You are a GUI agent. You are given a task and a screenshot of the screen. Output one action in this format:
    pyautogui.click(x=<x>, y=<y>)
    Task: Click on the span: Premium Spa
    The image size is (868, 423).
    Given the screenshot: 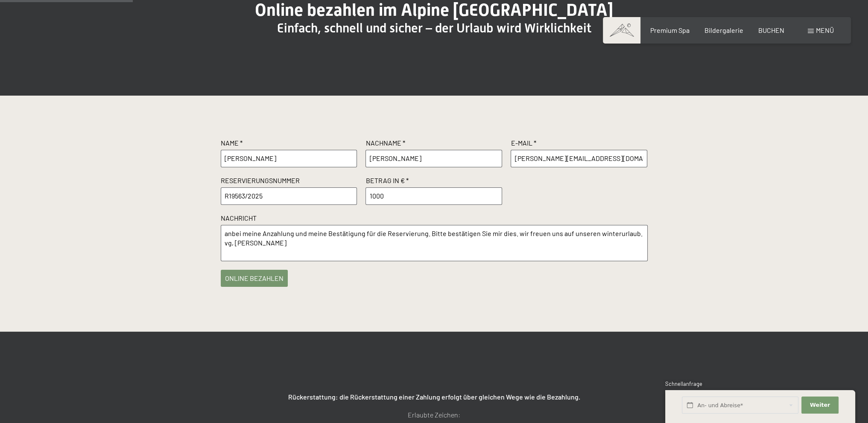 What is the action you would take?
    pyautogui.click(x=670, y=30)
    